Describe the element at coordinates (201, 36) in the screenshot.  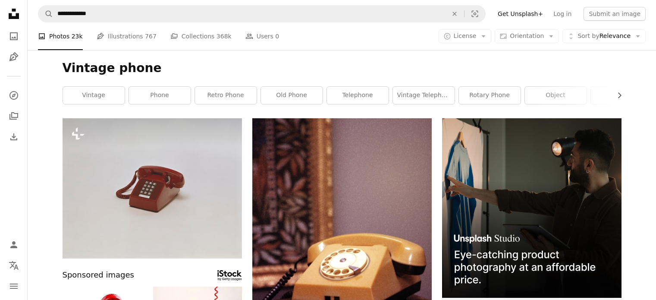
I see `a: Collections 368k` at that location.